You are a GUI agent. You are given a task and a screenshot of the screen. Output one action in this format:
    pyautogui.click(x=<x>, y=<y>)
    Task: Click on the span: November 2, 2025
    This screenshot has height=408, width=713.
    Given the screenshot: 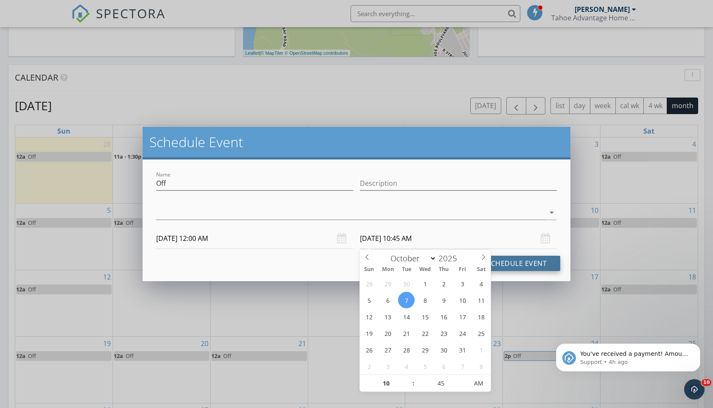 What is the action you would take?
    pyautogui.click(x=369, y=366)
    